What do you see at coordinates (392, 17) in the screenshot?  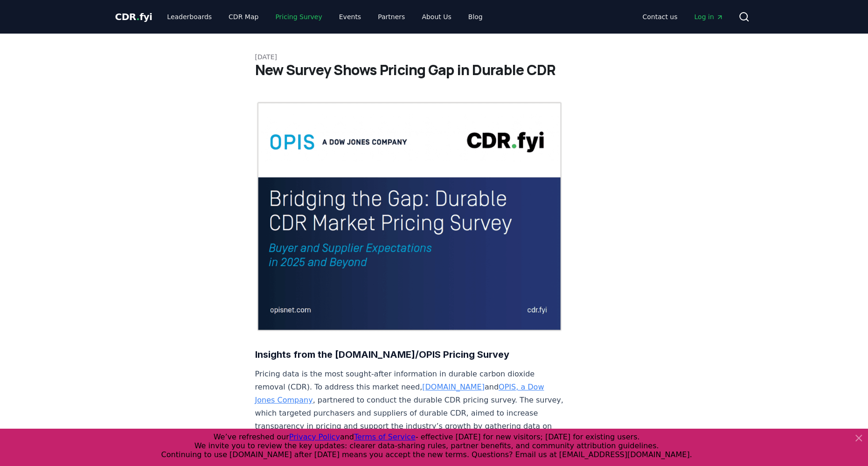 I see `a: Partners` at bounding box center [392, 17].